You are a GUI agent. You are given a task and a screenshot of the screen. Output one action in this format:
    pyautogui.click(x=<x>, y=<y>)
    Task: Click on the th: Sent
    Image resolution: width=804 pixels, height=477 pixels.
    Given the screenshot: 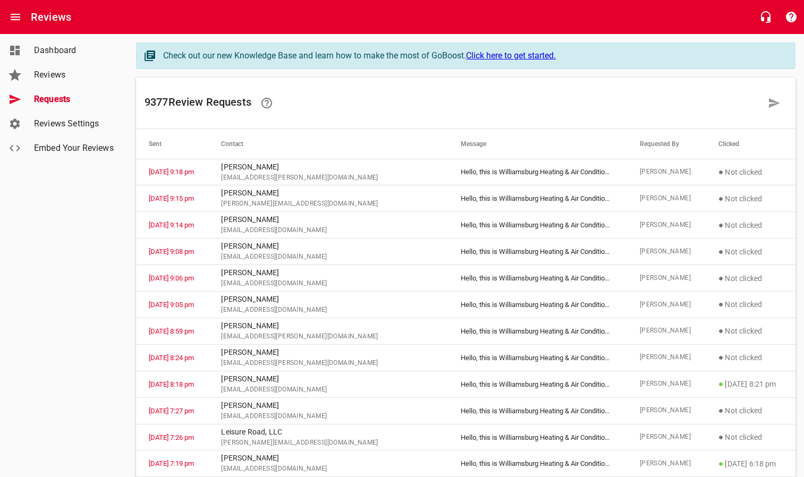 What is the action you would take?
    pyautogui.click(x=172, y=144)
    